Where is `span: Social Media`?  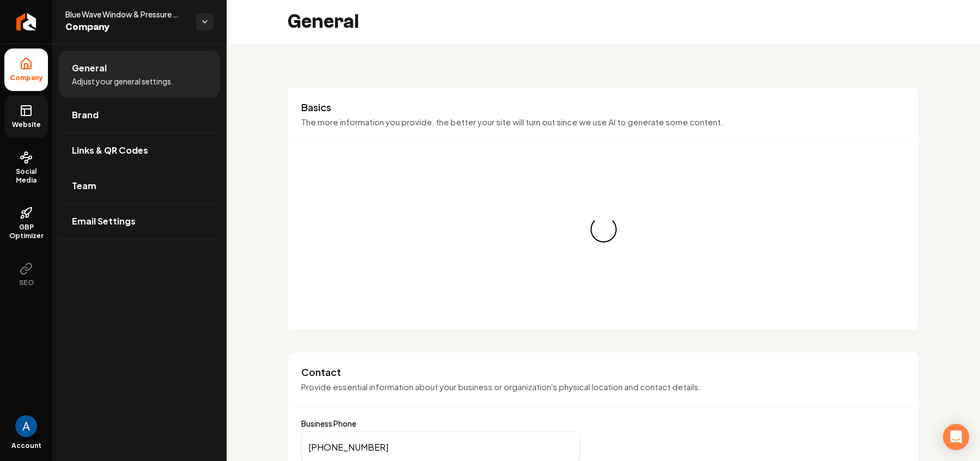
span: Social Media is located at coordinates (26, 176).